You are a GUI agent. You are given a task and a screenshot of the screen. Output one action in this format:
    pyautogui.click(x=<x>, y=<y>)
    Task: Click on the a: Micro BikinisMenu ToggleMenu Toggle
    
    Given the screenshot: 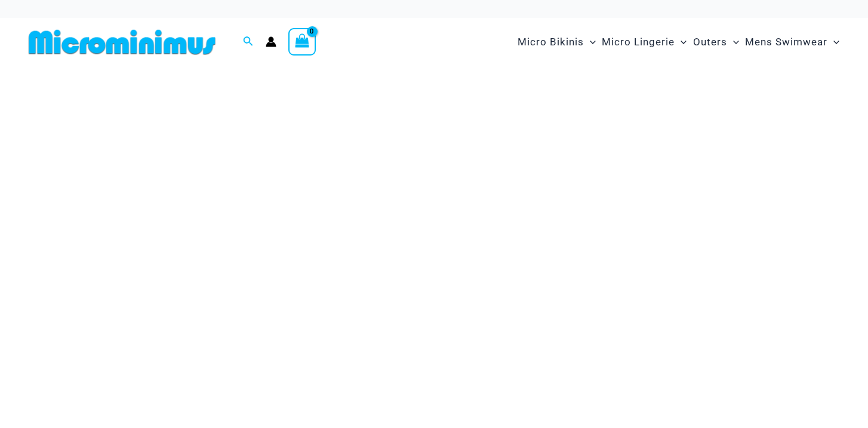 What is the action you would take?
    pyautogui.click(x=556, y=42)
    